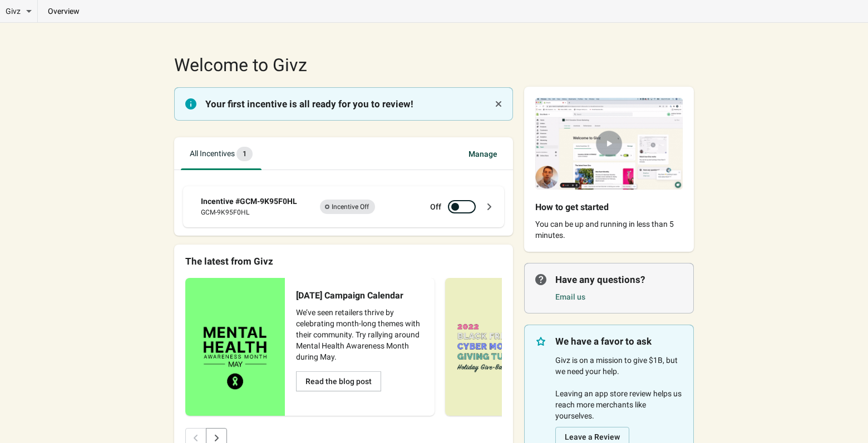  What do you see at coordinates (435, 207) in the screenshot?
I see `label: Off` at bounding box center [435, 207].